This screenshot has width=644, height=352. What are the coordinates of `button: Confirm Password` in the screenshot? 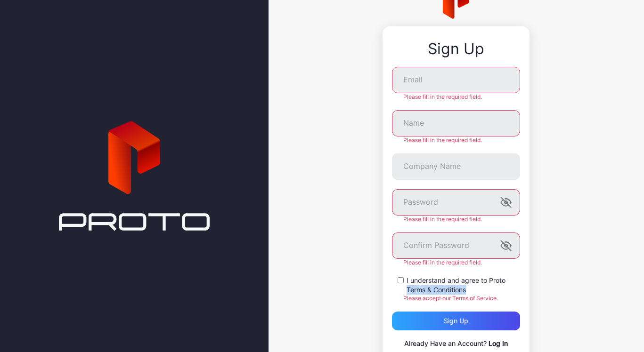 It's located at (506, 246).